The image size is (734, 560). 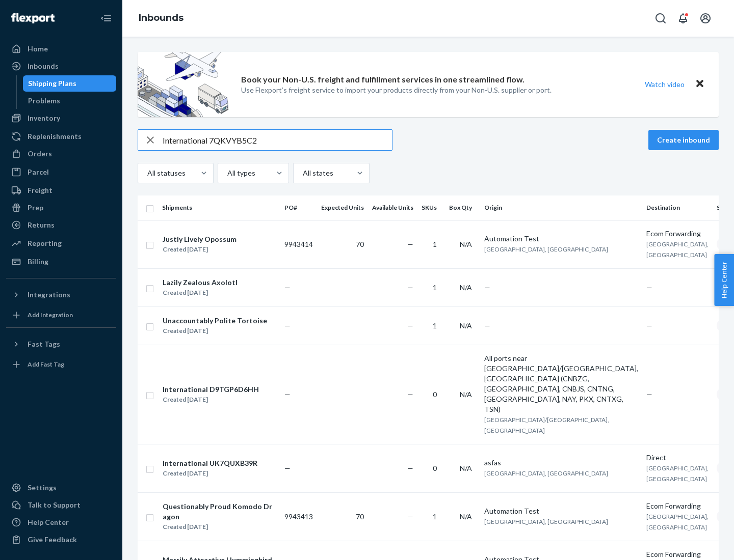 I want to click on a: Home, so click(x=61, y=49).